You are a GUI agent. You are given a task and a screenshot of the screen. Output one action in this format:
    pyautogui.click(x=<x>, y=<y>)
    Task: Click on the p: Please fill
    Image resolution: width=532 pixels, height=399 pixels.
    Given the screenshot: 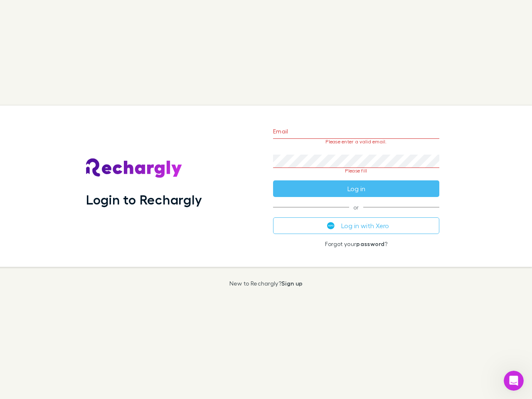 What is the action you would take?
    pyautogui.click(x=356, y=171)
    